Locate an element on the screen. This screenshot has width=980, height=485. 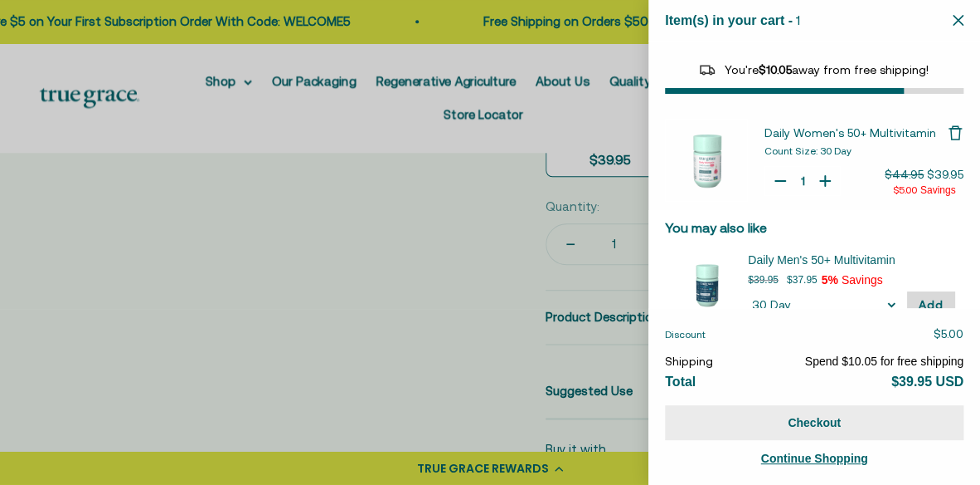
span: Continue Shopping is located at coordinates (814, 458).